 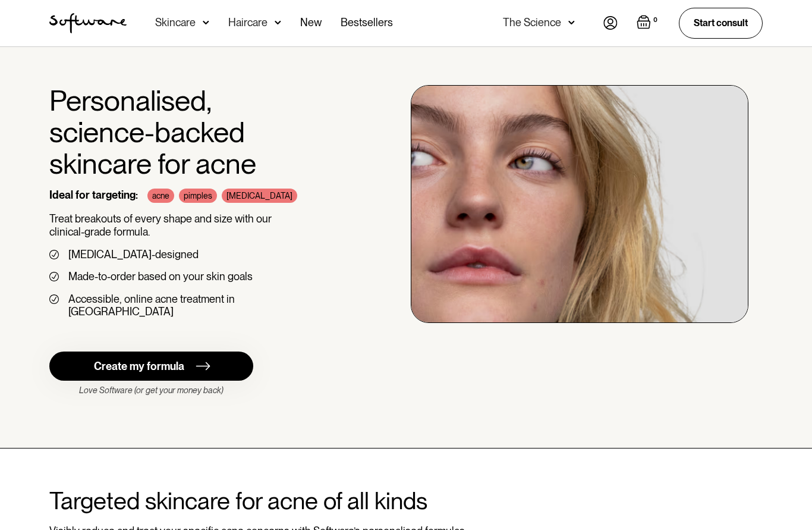 I want to click on div: Create my formula, so click(x=139, y=366).